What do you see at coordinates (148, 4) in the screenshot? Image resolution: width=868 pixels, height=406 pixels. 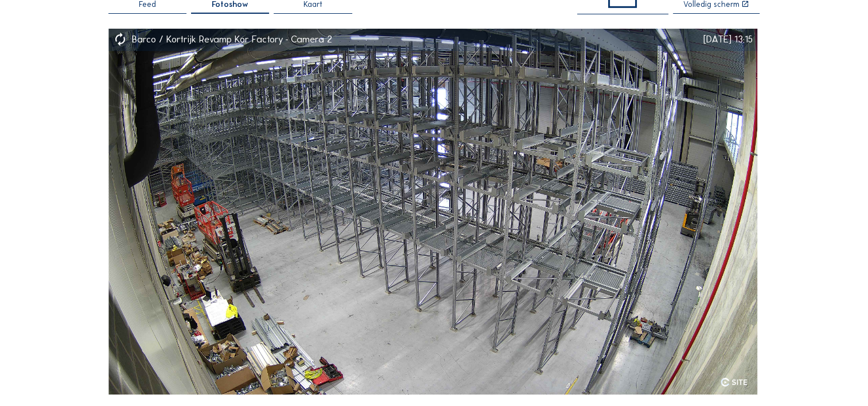 I see `span: Feed` at bounding box center [148, 4].